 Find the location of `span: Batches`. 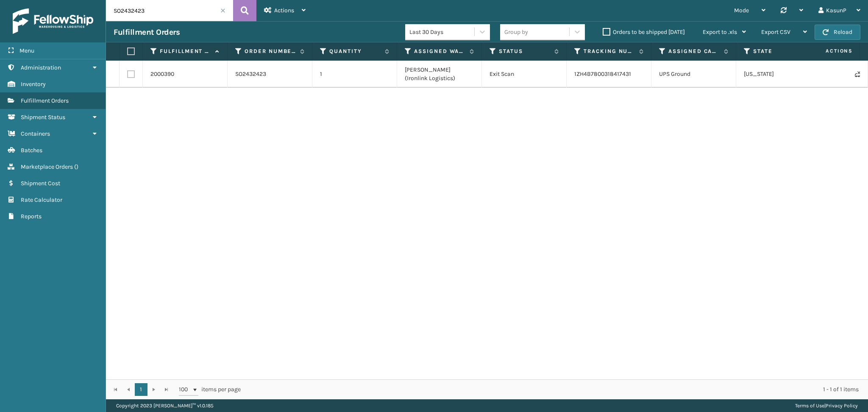

span: Batches is located at coordinates (31, 150).